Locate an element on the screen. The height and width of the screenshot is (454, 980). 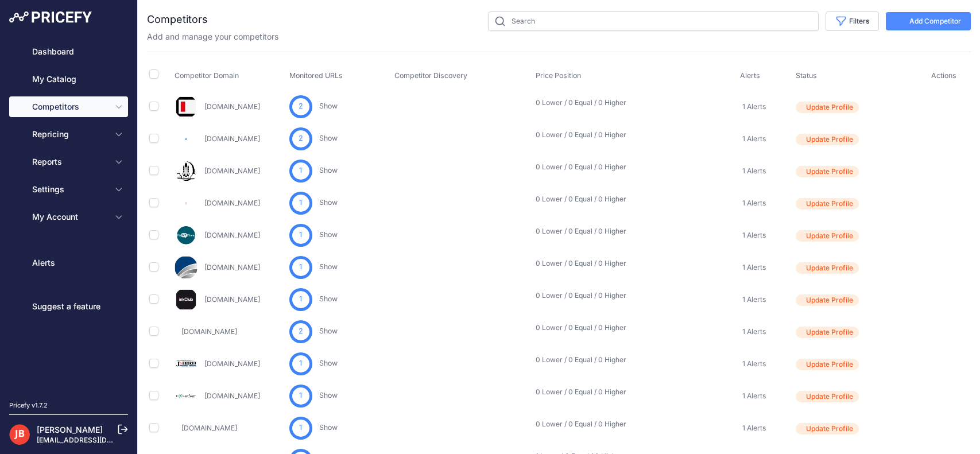
p: Add and manage your competitors is located at coordinates (212, 37).